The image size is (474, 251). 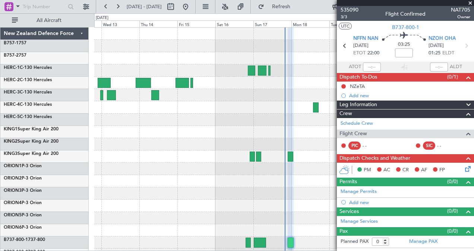 What do you see at coordinates (23, 203) in the screenshot?
I see `a: ORION4P-3 Orion` at bounding box center [23, 203].